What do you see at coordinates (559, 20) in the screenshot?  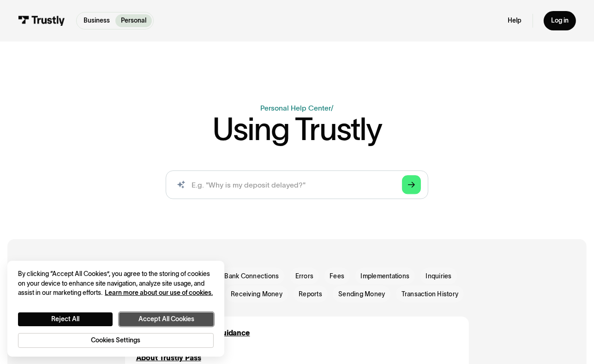 I see `a: Log in` at bounding box center [559, 20].